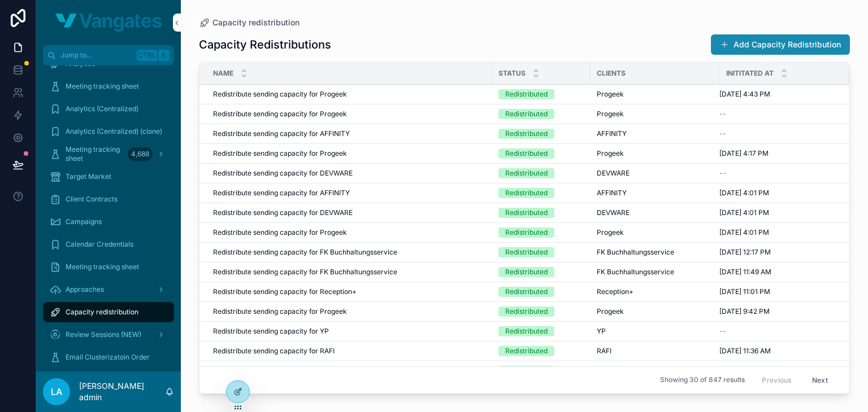 Image resolution: width=868 pixels, height=412 pixels. Describe the element at coordinates (654, 292) in the screenshot. I see `a: Reception+` at that location.